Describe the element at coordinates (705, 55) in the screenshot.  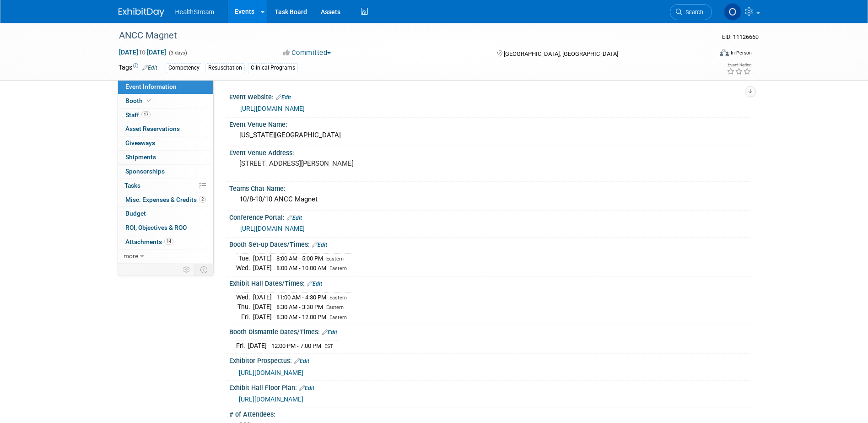
I see `div: Event Format` at that location.